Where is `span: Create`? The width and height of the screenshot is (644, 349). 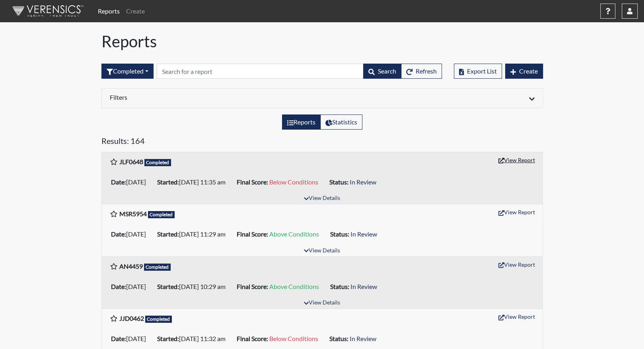
span: Create is located at coordinates (528, 71).